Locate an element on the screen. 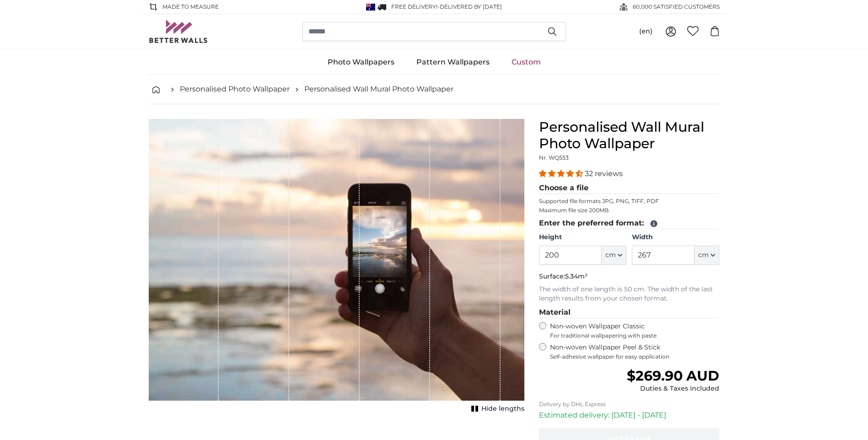  label: Height is located at coordinates (582, 237).